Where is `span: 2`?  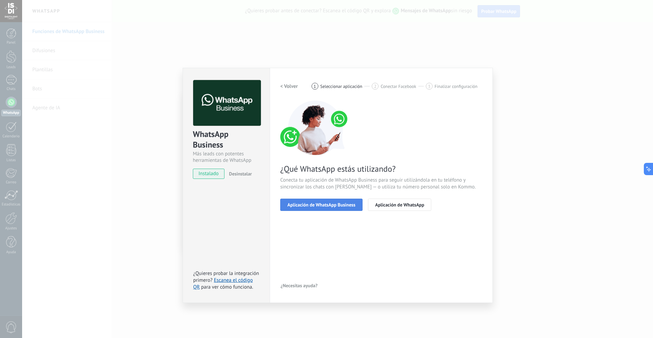 span: 2 is located at coordinates (375, 86).